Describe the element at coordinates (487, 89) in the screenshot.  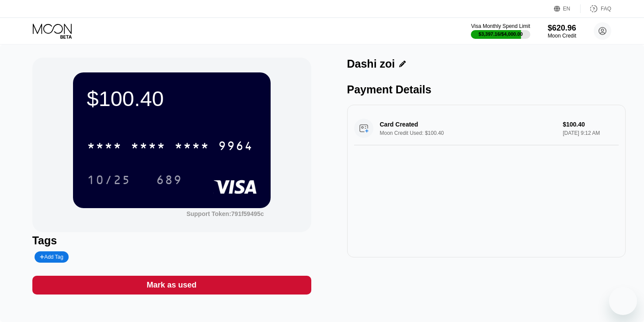
I see `div: Payment Details` at that location.